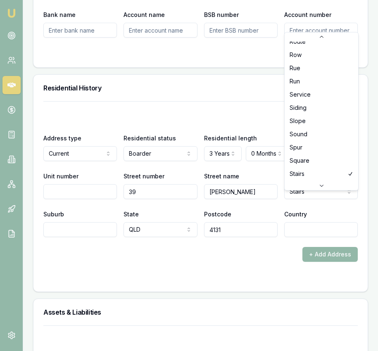  What do you see at coordinates (296, 148) in the screenshot?
I see `span: Spur` at bounding box center [296, 148].